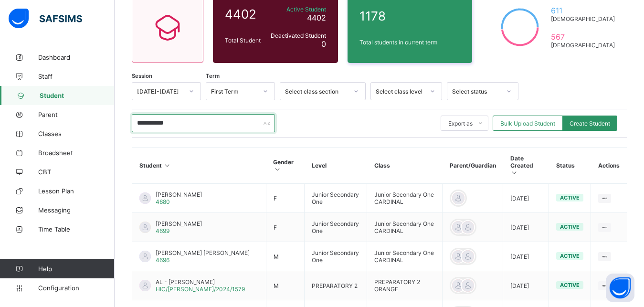 This screenshot has height=307, width=644. Describe the element at coordinates (76, 269) in the screenshot. I see `span: Help` at that location.